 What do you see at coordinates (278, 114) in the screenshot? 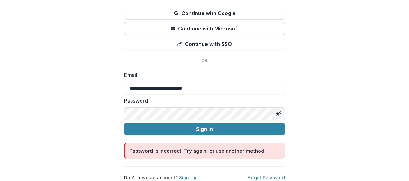
I see `button: Toggle password visibility` at bounding box center [278, 114].